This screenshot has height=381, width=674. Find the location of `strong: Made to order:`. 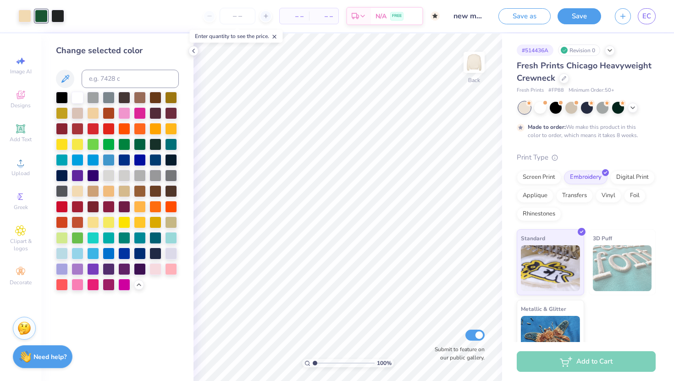

strong: Made to order: is located at coordinates (546, 127).